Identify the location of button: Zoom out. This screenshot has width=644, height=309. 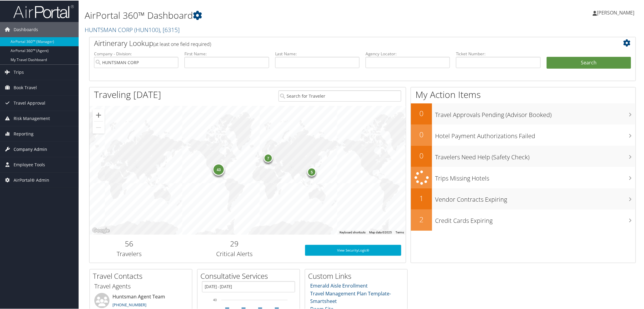
(99, 127).